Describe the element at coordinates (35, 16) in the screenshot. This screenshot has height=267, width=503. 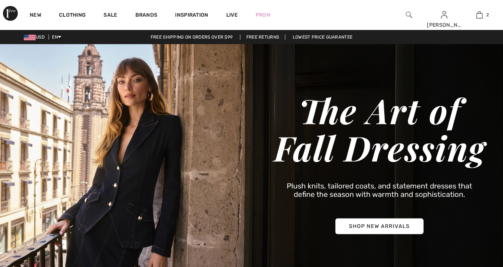
I see `a: New` at that location.